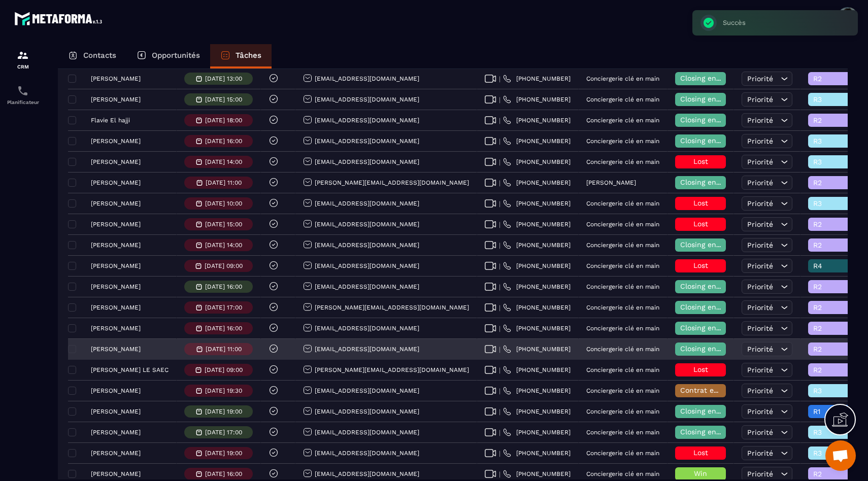 The width and height of the screenshot is (868, 481). What do you see at coordinates (23, 66) in the screenshot?
I see `p: CRM` at bounding box center [23, 66].